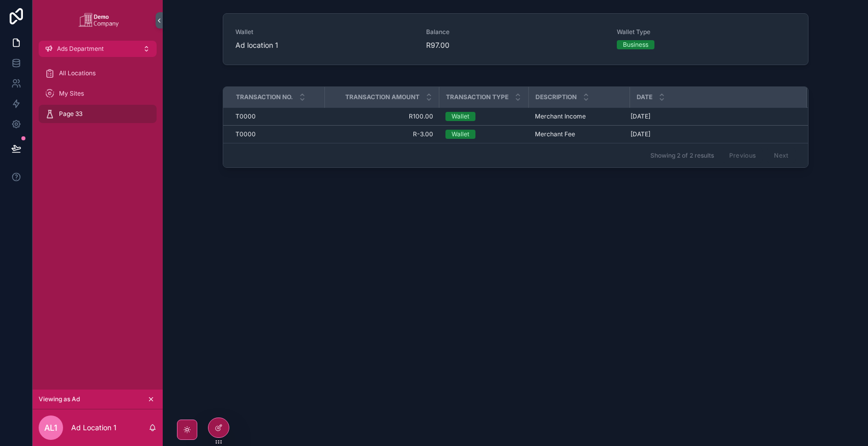 The image size is (868, 446). I want to click on span: Merchant Fee, so click(554, 134).